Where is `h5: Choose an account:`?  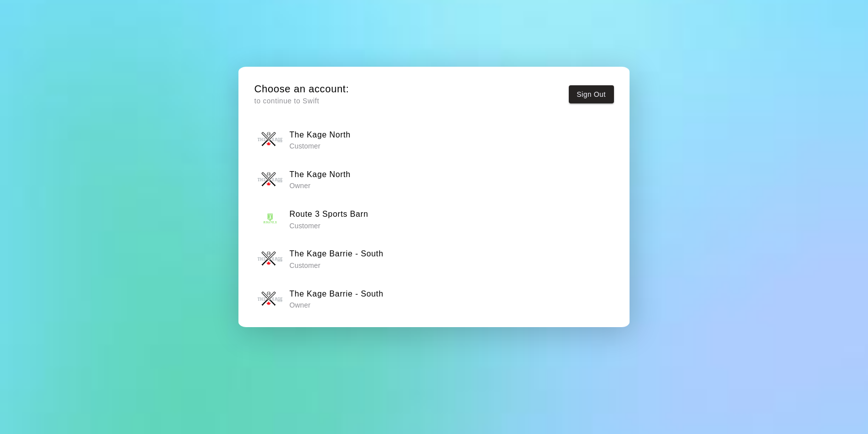 h5: Choose an account: is located at coordinates (302, 89).